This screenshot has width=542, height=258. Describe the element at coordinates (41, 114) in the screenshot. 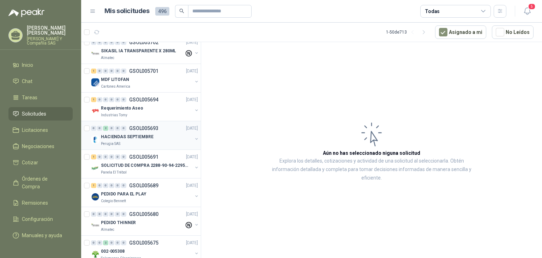

I see `a: Solicitudes` at that location.